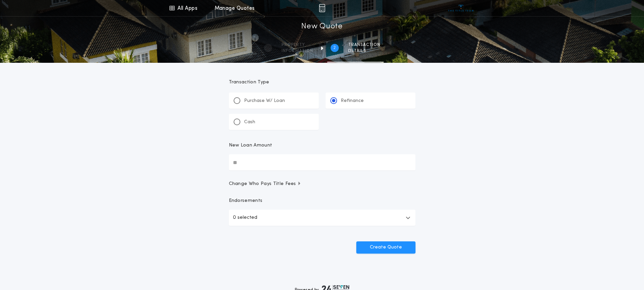  I want to click on h2: 2, so click(335, 48).